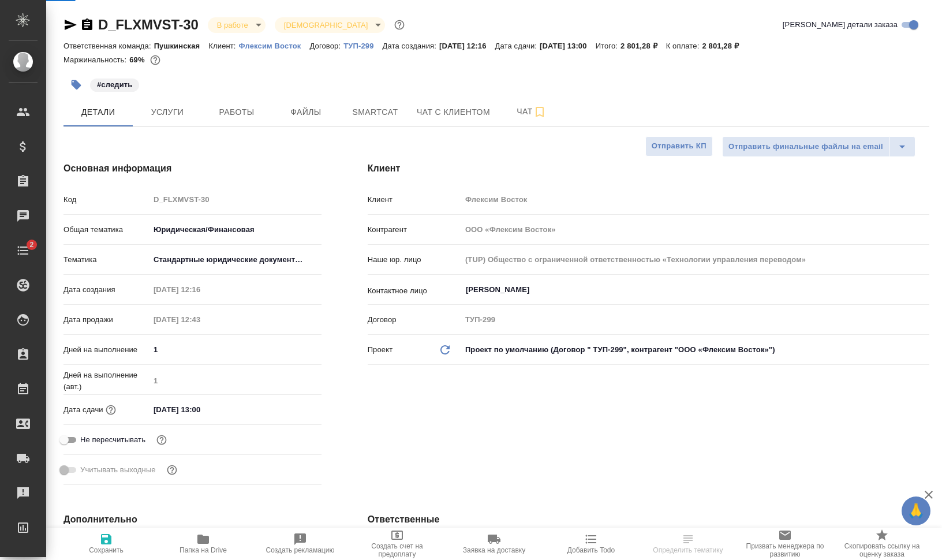 This screenshot has width=942, height=560. Describe the element at coordinates (397, 543) in the screenshot. I see `button: Создать счет на предоплату` at that location.